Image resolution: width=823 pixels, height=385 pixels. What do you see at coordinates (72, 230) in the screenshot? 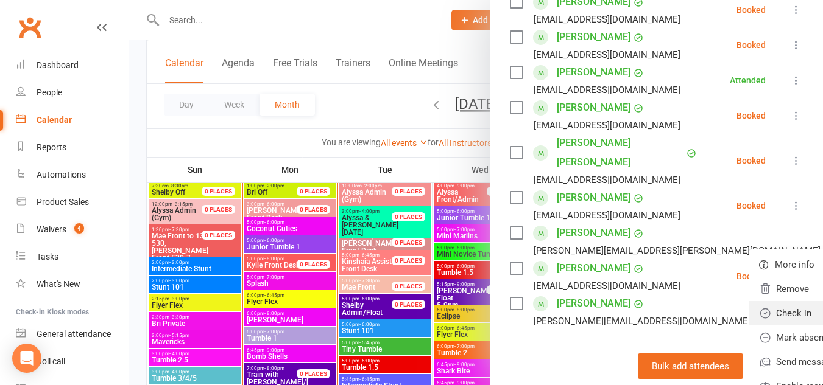
I see `a: Waivers 4` at bounding box center [72, 230].